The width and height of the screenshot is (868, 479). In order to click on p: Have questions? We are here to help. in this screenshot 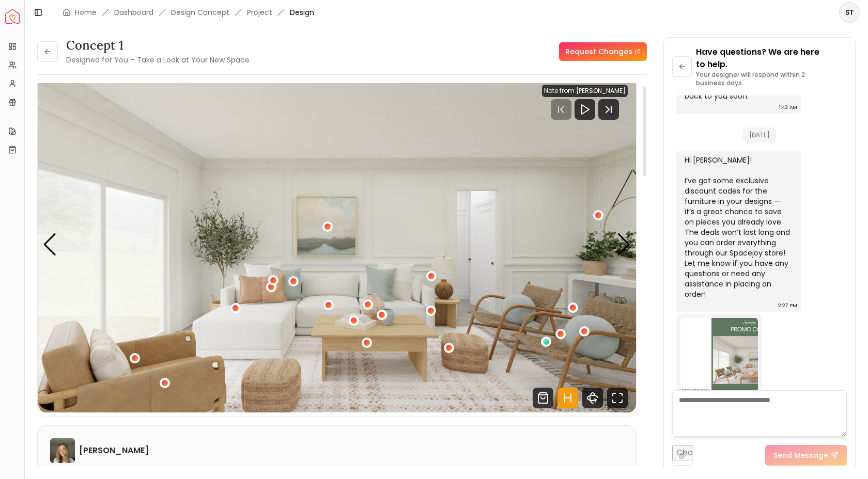, I will do `click(772, 58)`.